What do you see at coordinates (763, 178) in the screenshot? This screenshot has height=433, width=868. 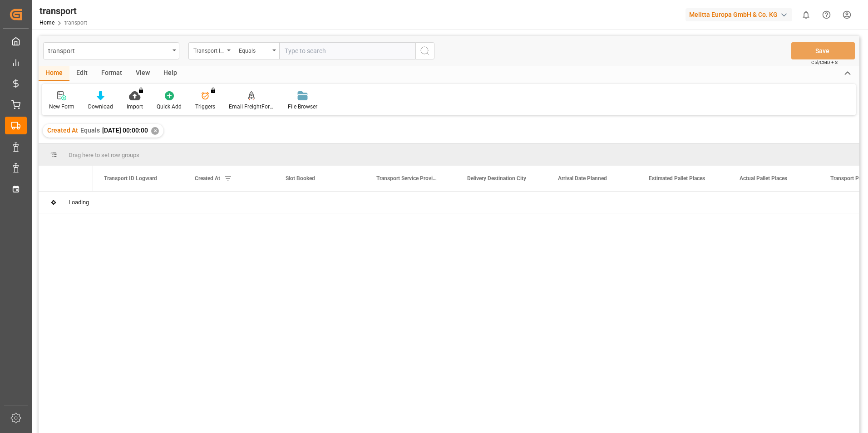 I see `span: Actual Pallet Places` at bounding box center [763, 178].